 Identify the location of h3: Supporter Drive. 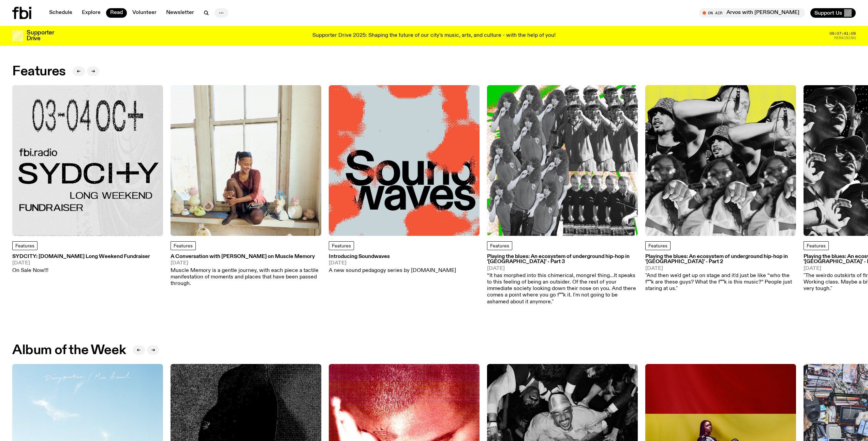
(40, 36).